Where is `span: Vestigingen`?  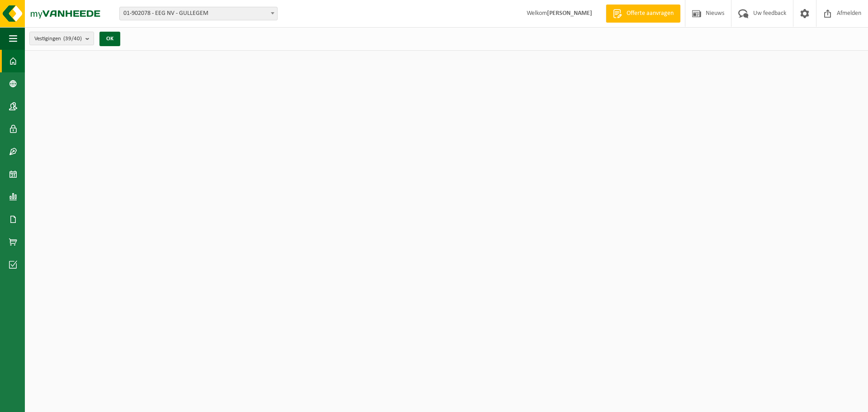 span: Vestigingen is located at coordinates (58, 39).